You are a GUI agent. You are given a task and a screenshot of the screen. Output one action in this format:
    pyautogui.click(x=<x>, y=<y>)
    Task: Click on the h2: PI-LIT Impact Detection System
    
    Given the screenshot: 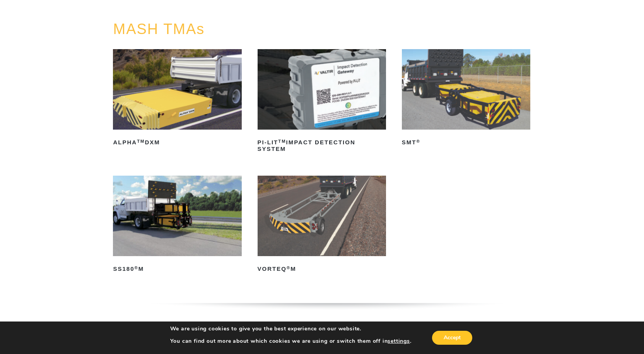 What is the action you would take?
    pyautogui.click(x=322, y=146)
    